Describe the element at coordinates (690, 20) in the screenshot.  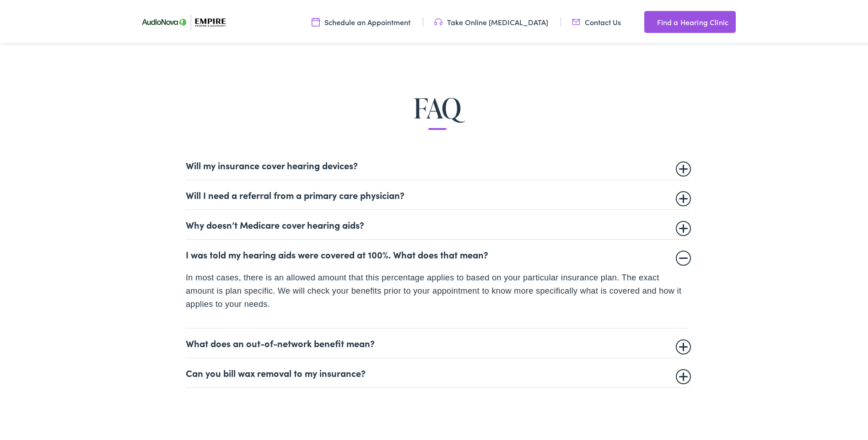
I see `a: Find a Hearing Clinic` at that location.